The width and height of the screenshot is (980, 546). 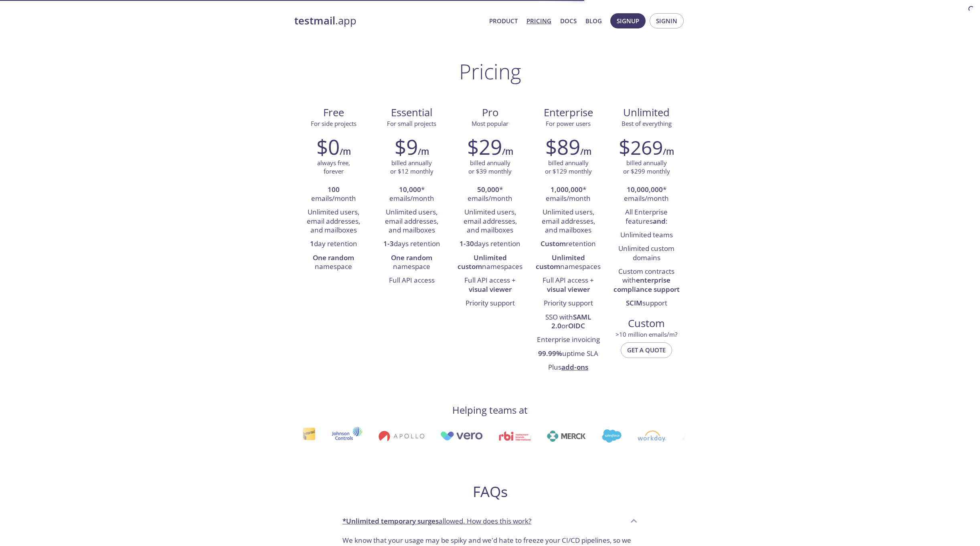 What do you see at coordinates (347, 436) in the screenshot?
I see `img: johnsoncontrols` at bounding box center [347, 436].